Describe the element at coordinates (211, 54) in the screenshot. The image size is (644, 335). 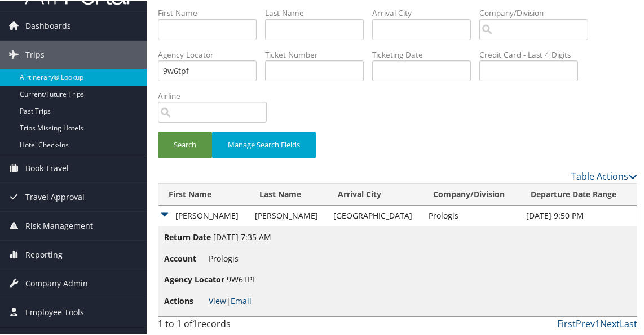
I see `label: Agency Locator` at that location.